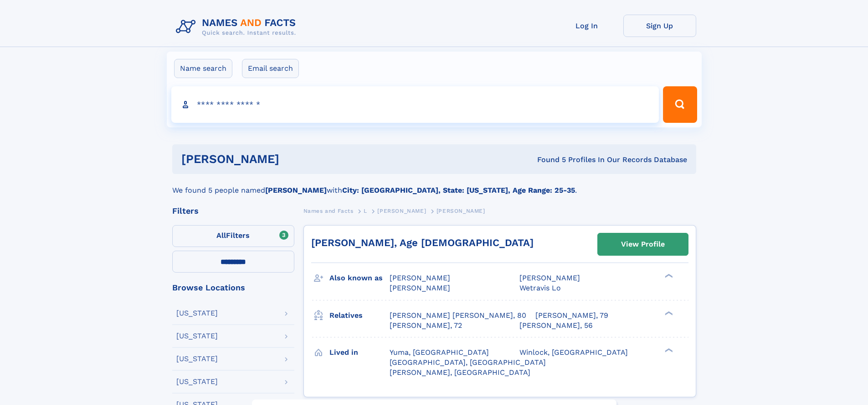  What do you see at coordinates (328, 210) in the screenshot?
I see `a: Names and Facts` at bounding box center [328, 210].